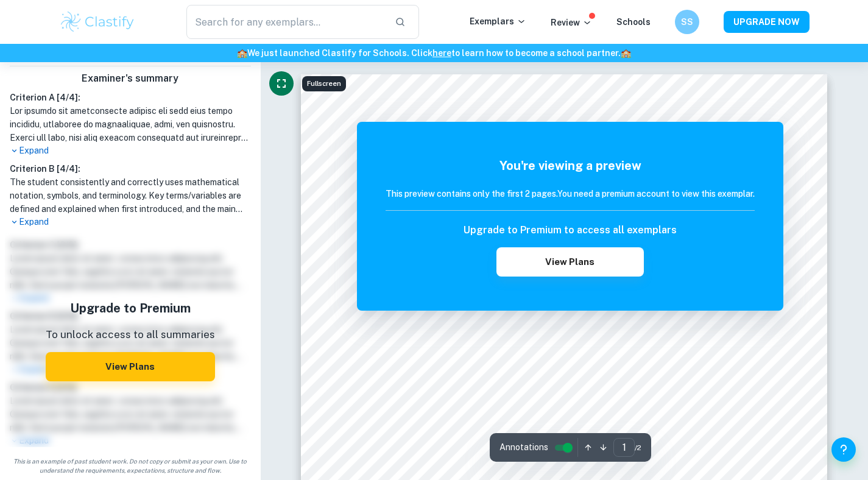 Image resolution: width=868 pixels, height=480 pixels. I want to click on p: Review, so click(572, 23).